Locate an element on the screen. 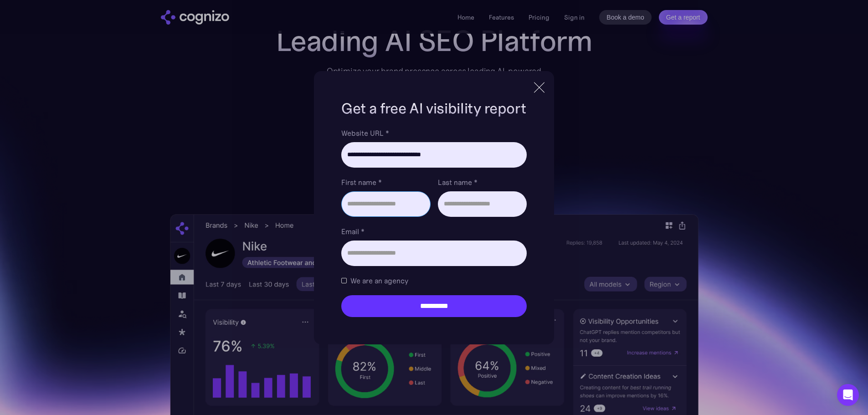 This screenshot has width=868, height=415. span: We are an agency is located at coordinates (379, 281).